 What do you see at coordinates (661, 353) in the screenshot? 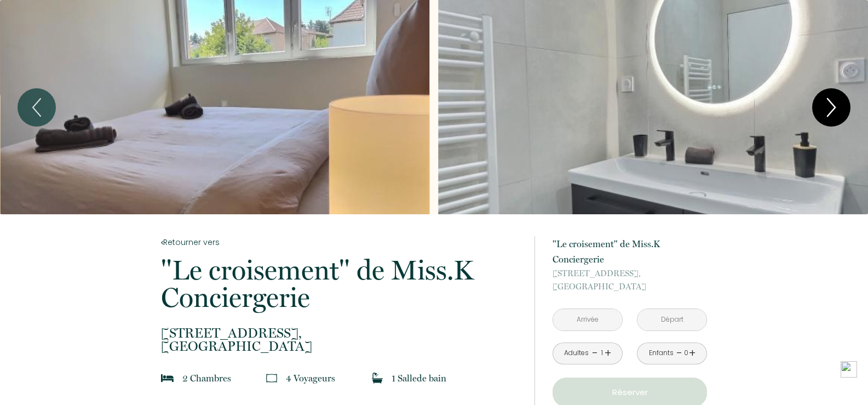
I see `div: Enfants` at bounding box center [661, 353].